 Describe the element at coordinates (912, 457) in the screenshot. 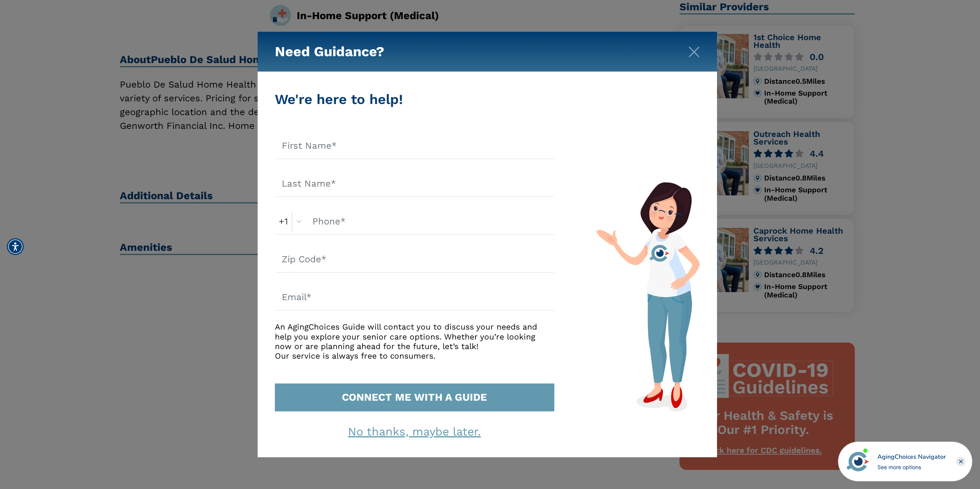

I see `div: AgingChoices Navigator` at that location.